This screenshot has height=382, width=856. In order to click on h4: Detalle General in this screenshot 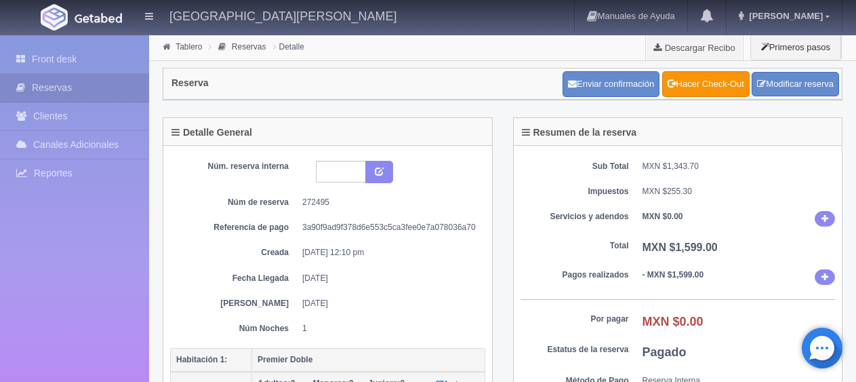, I will do `click(212, 132)`.